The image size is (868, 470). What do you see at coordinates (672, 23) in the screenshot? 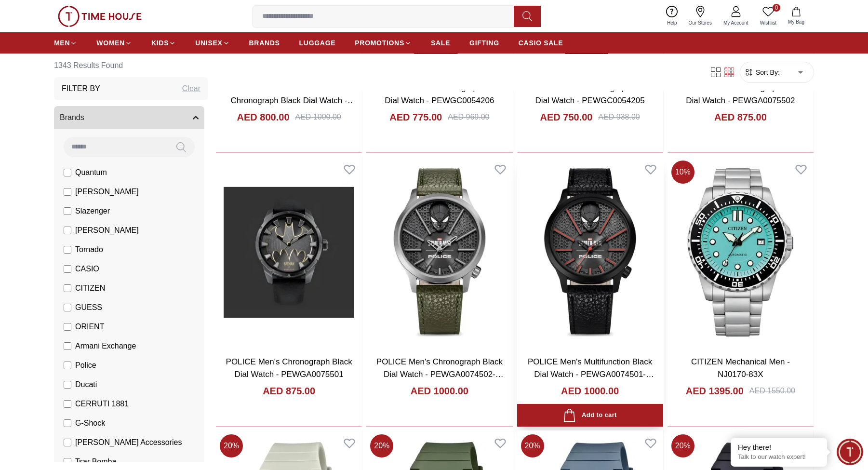
I see `span: Help` at bounding box center [672, 23].